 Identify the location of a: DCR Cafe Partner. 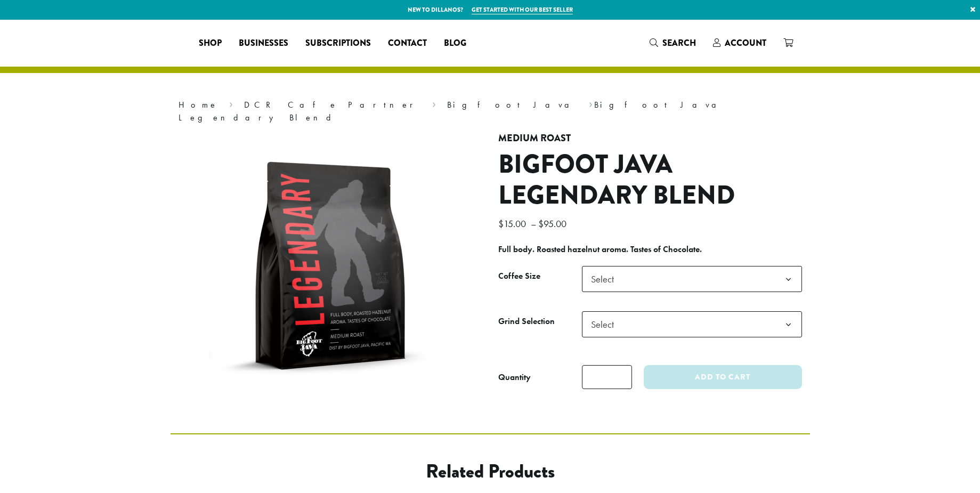
(332, 104).